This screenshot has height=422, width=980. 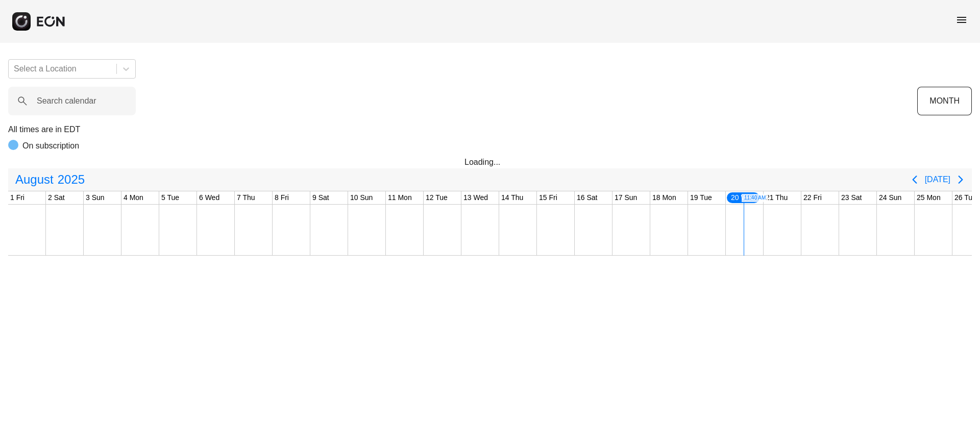 What do you see at coordinates (548, 198) in the screenshot?
I see `div: 15 Fri` at bounding box center [548, 198].